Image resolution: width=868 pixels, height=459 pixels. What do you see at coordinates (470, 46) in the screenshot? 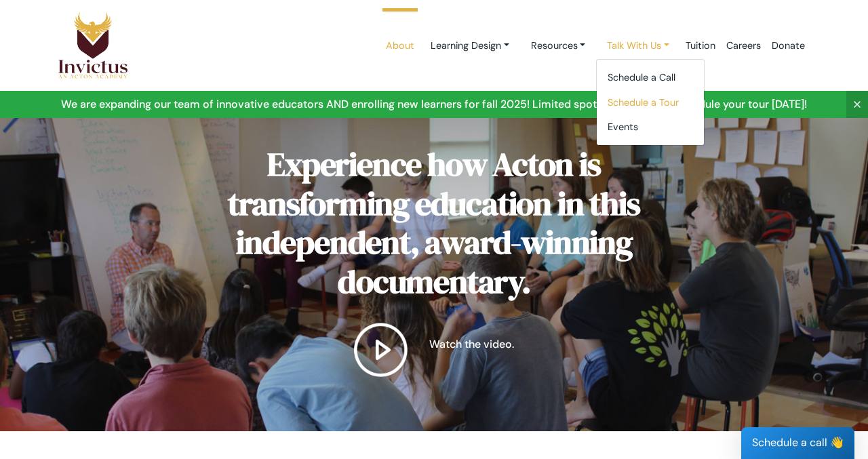
I see `a: Learning Design` at bounding box center [470, 46].